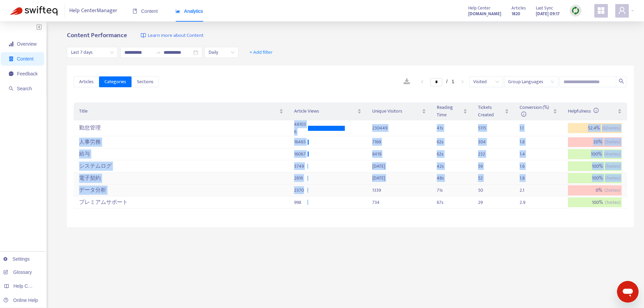 This screenshot has width=644, height=308. What do you see at coordinates (181, 111) in the screenshot?
I see `th: Title` at bounding box center [181, 111].